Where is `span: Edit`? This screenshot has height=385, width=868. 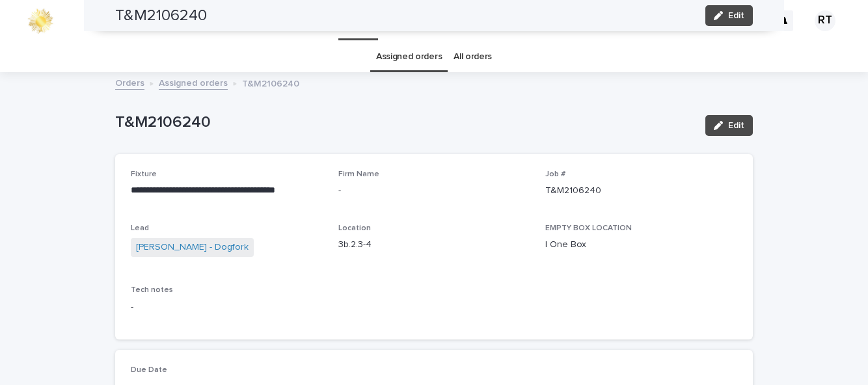 span: Edit is located at coordinates (736, 125).